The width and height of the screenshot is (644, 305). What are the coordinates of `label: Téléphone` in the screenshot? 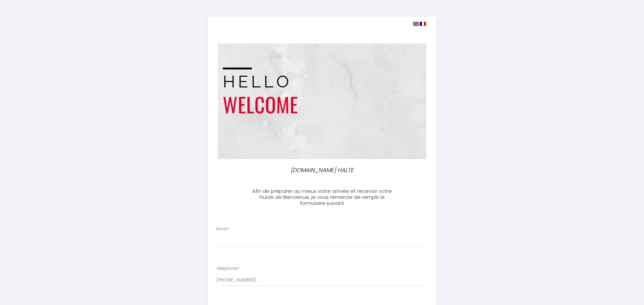 It's located at (228, 269).